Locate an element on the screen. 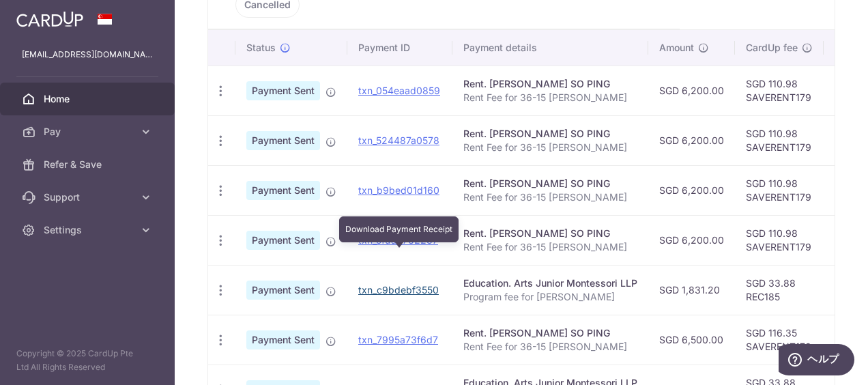 The width and height of the screenshot is (868, 385). span: Settings is located at coordinates (89, 229).